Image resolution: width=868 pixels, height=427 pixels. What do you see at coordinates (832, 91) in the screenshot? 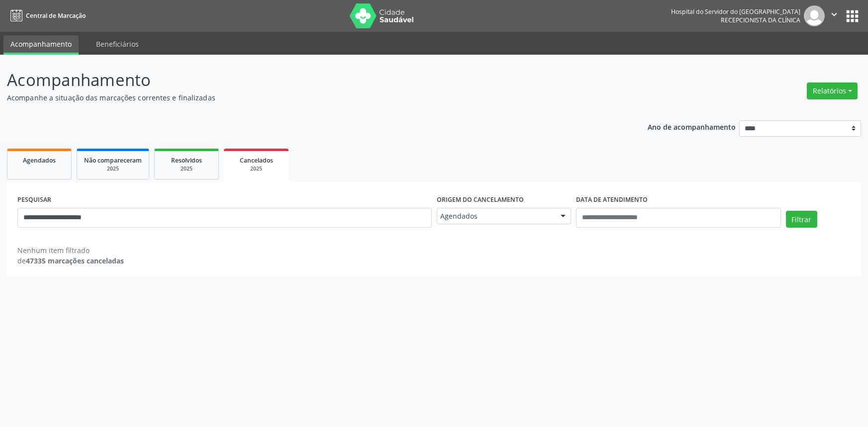
I see `button: Relatórios` at bounding box center [832, 91].